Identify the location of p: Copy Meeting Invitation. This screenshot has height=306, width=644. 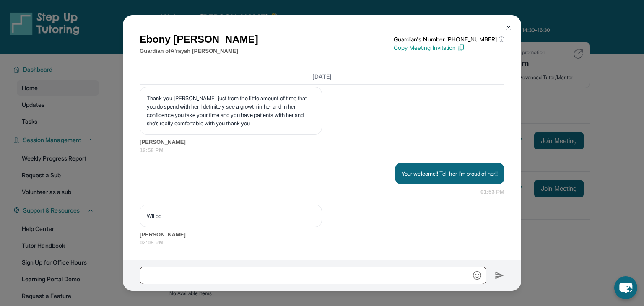
(449, 47).